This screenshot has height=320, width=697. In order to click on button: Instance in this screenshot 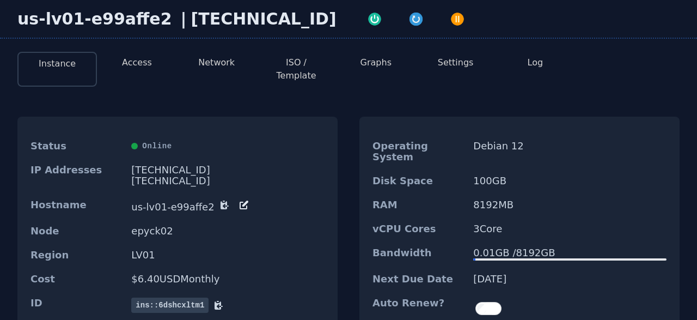, I will do `click(57, 64)`.